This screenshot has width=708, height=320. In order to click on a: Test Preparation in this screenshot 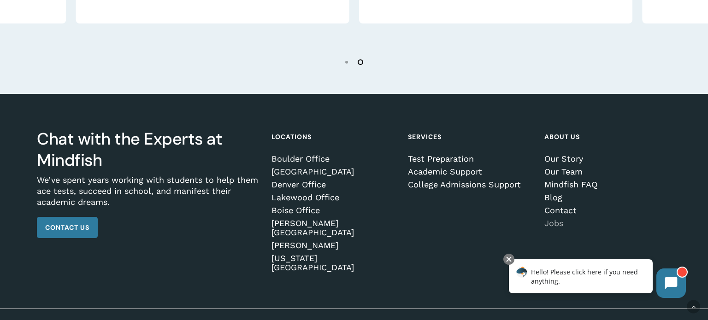, I will do `click(470, 159)`.